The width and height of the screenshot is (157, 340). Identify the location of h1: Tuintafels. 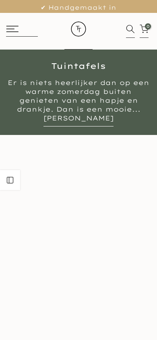
(79, 66).